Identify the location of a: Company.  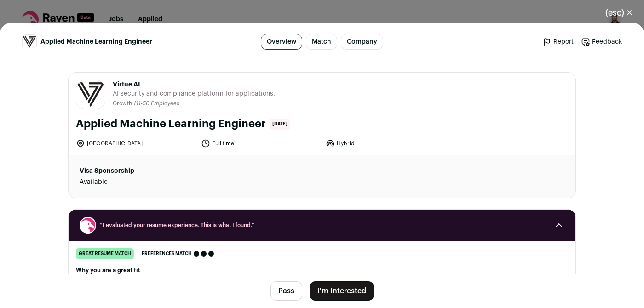
(362, 42).